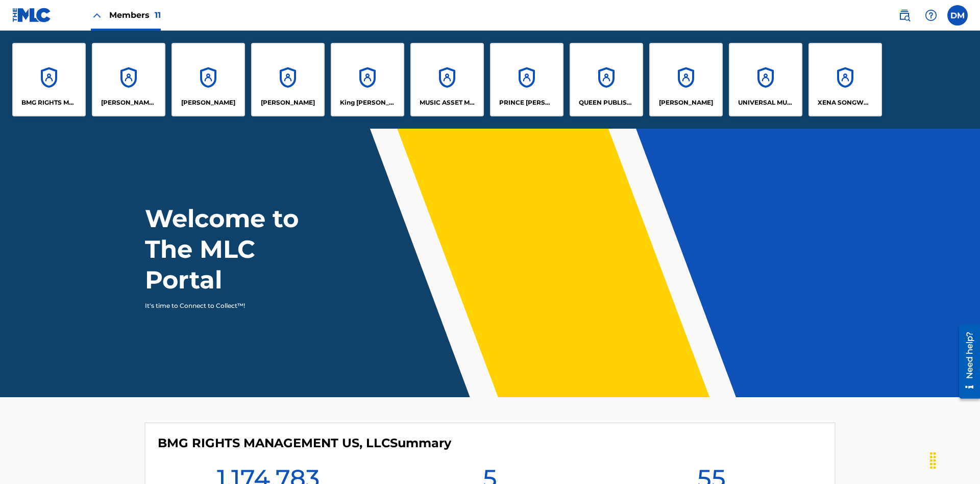 This screenshot has height=484, width=980. What do you see at coordinates (957, 15) in the screenshot?
I see `div: User Menu` at bounding box center [957, 15].